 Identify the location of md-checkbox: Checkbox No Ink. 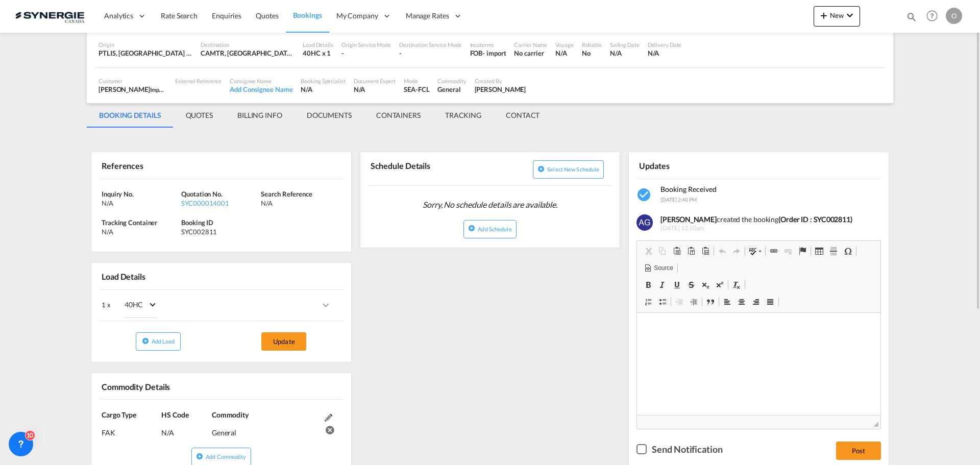
(680, 448).